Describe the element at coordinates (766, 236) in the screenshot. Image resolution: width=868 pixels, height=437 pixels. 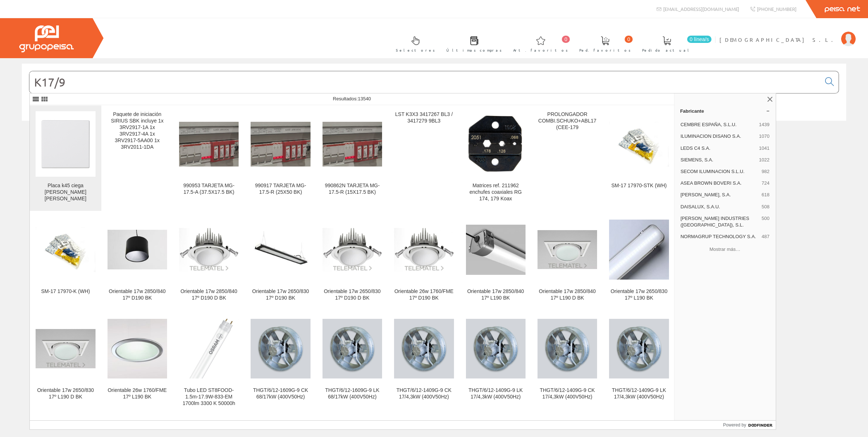
I see `span: 487` at that location.